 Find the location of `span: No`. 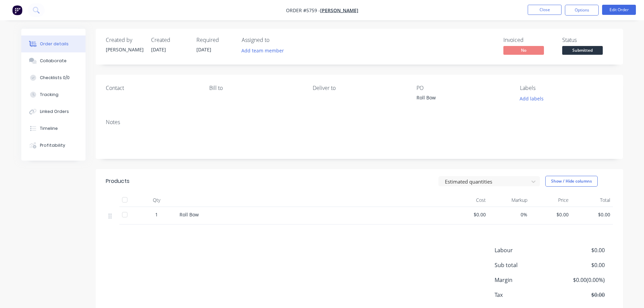

span: No is located at coordinates (523, 50).